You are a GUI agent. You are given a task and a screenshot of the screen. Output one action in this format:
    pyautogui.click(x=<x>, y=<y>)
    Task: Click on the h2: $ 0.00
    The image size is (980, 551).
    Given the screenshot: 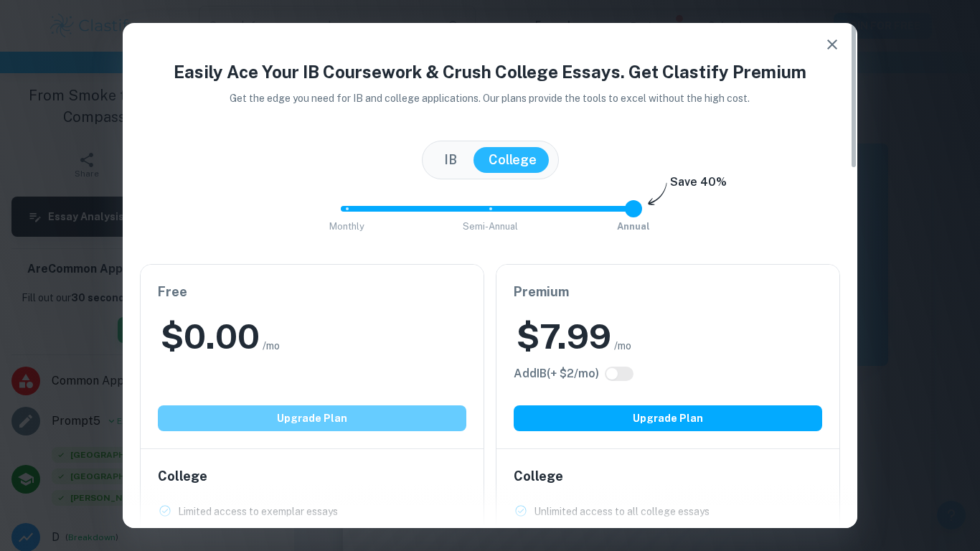 What is the action you would take?
    pyautogui.click(x=210, y=336)
    